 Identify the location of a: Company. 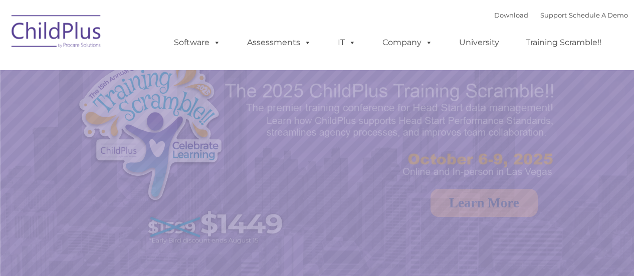
(407, 43).